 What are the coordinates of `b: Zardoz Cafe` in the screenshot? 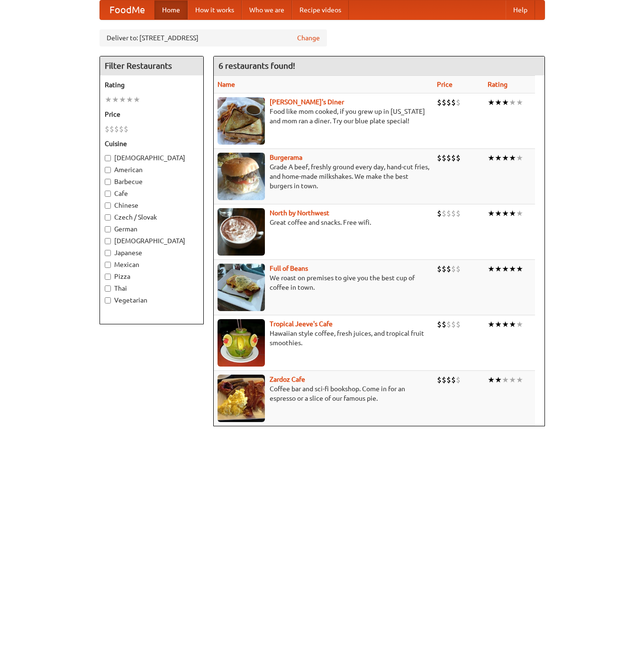 It's located at (287, 379).